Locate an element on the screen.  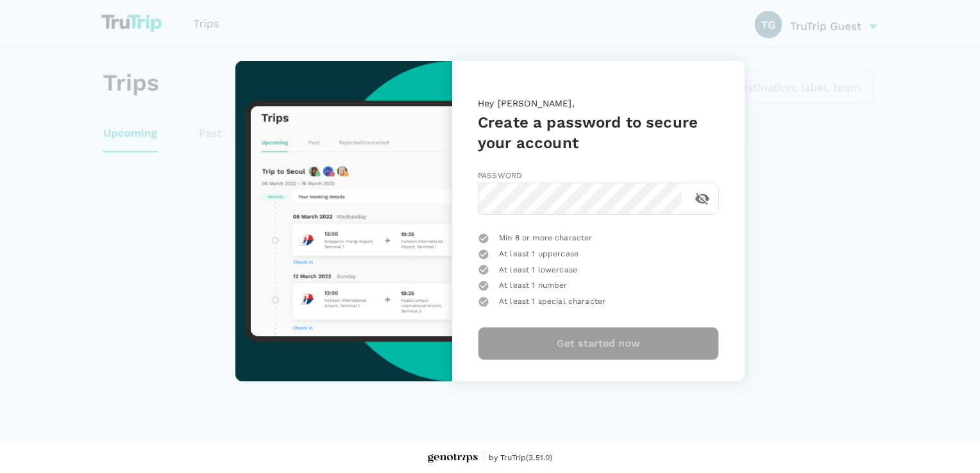
span: At least 1 lowercase is located at coordinates (538, 270).